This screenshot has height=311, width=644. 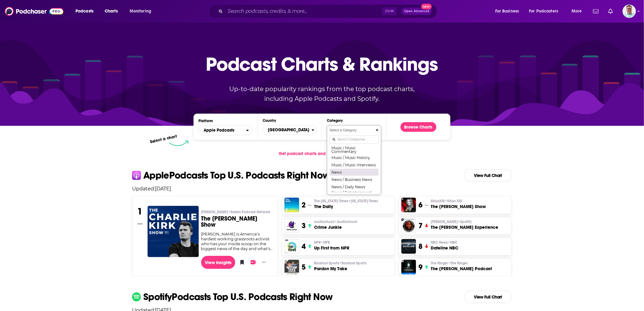 I want to click on a: The Megyn Kelly Show, so click(x=409, y=205).